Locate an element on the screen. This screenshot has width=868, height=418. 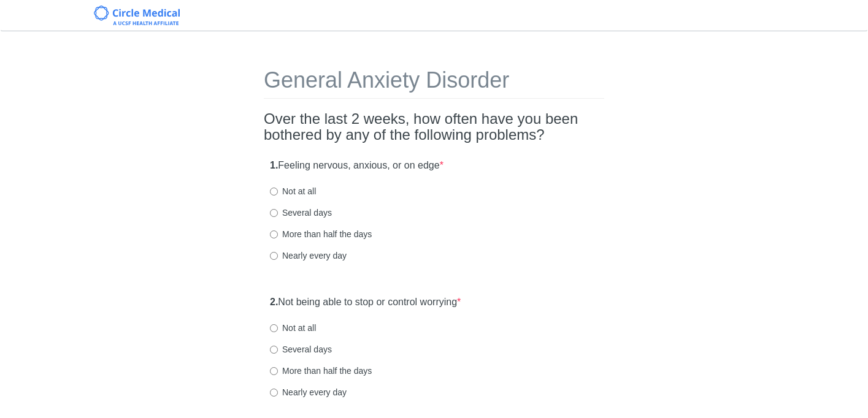
h1: General Anxiety Disorder is located at coordinates (434, 83).